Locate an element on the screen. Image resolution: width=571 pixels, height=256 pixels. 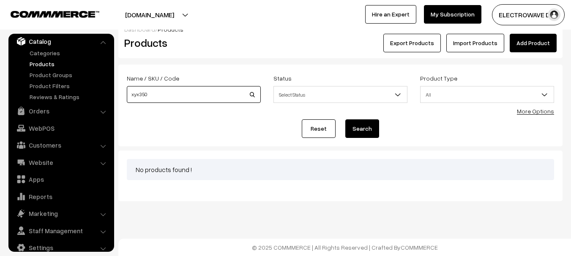
a: Product Filters is located at coordinates (69, 86).